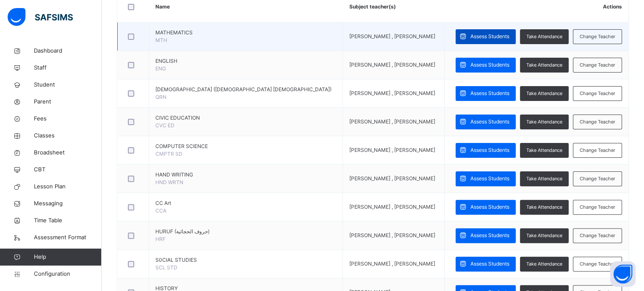 This screenshot has height=291, width=644. I want to click on span: Help, so click(68, 257).